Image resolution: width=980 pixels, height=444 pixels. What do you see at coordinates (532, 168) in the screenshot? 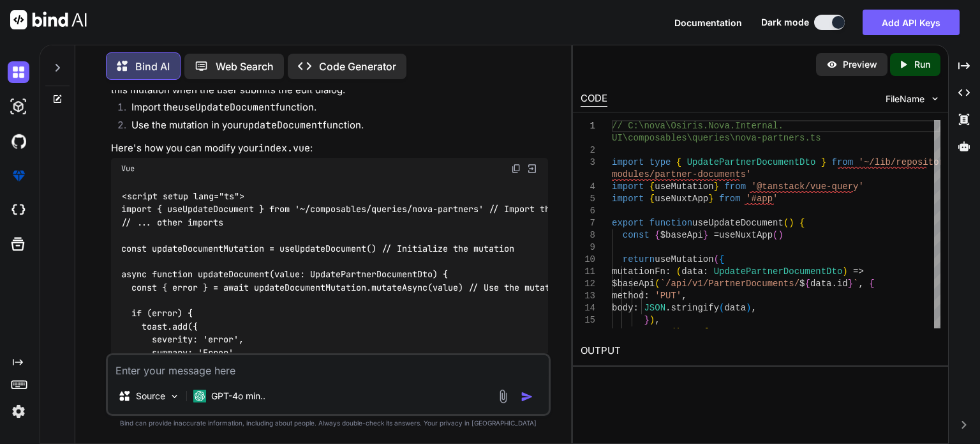
I see `img: Open in Browser` at bounding box center [532, 168].